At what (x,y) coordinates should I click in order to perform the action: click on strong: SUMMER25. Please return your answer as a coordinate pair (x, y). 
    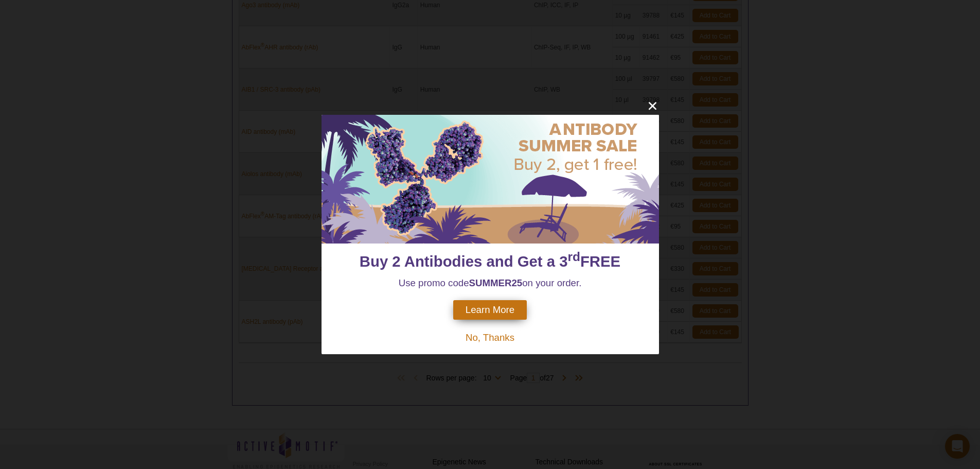
    Looking at the image, I should click on (496, 282).